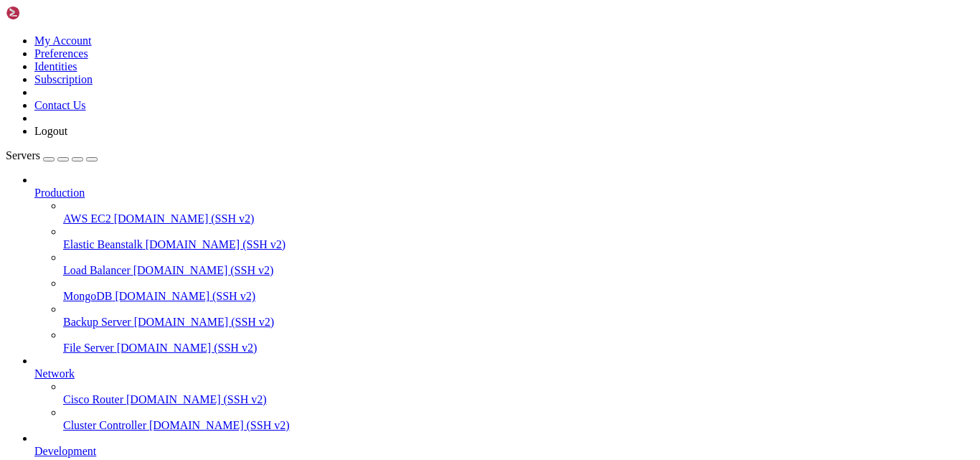 The image size is (980, 460). I want to click on a: Servers, so click(52, 155).